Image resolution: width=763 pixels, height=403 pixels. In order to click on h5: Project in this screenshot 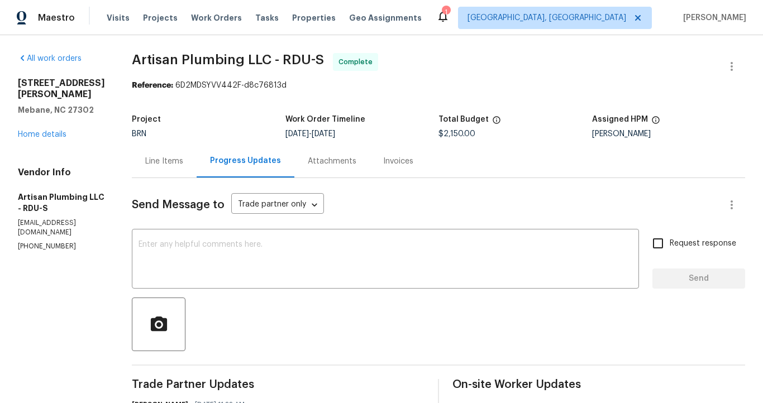, I will do `click(146, 120)`.